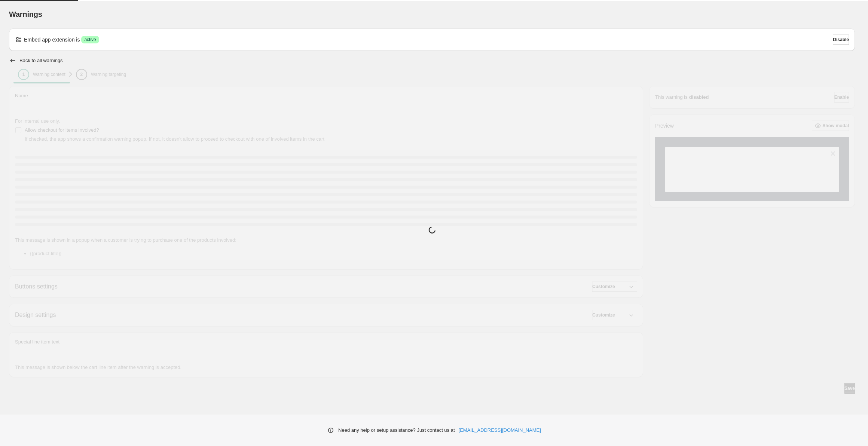 This screenshot has height=446, width=868. What do you see at coordinates (841, 40) in the screenshot?
I see `span: Disable` at bounding box center [841, 40].